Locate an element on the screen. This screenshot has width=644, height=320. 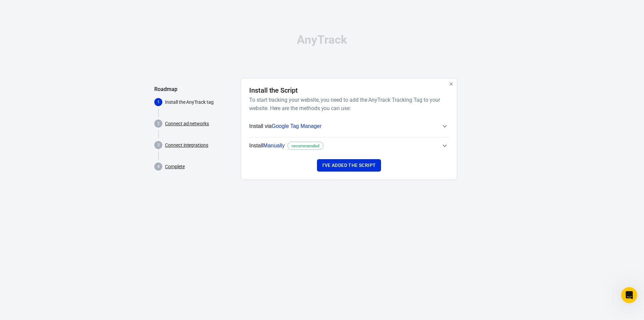
h6: To start tracking your website, you need to add the AnyTrack Tracking Tag to your website. Here a... is located at coordinates (347, 104).